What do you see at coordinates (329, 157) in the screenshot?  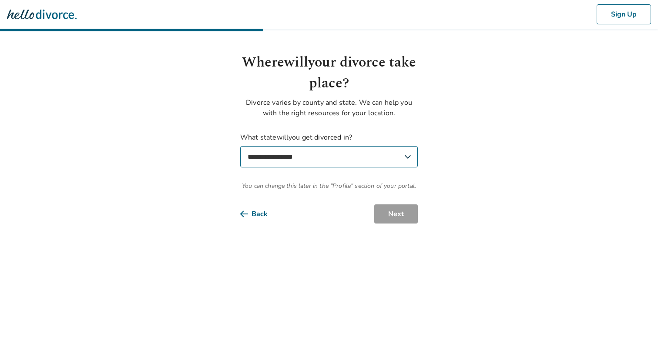 I see `select: What statewillyou get divorced in?` at bounding box center [329, 157].